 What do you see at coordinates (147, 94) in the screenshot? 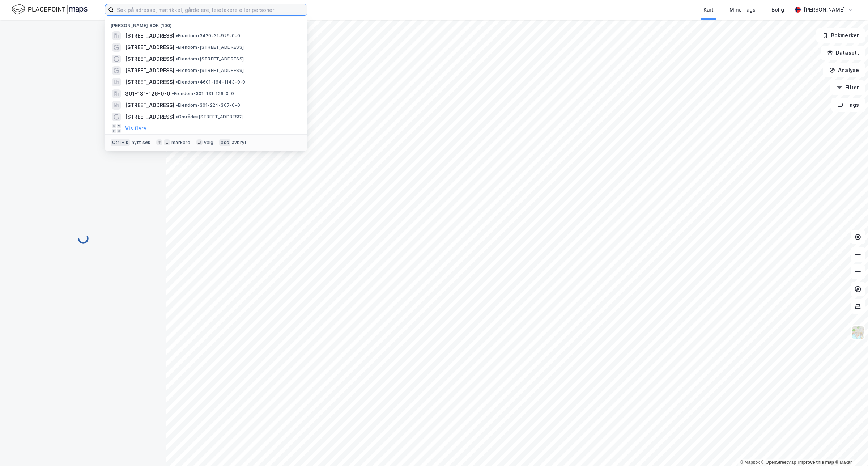
I see `span: 301-131-126-0-0` at bounding box center [147, 94].